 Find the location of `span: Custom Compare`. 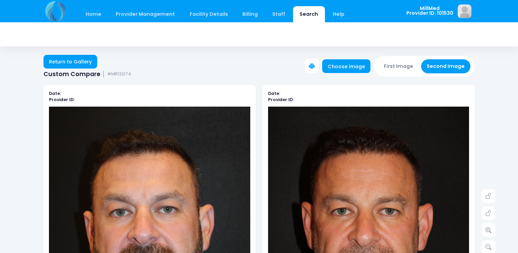

span: Custom Compare is located at coordinates (72, 74).